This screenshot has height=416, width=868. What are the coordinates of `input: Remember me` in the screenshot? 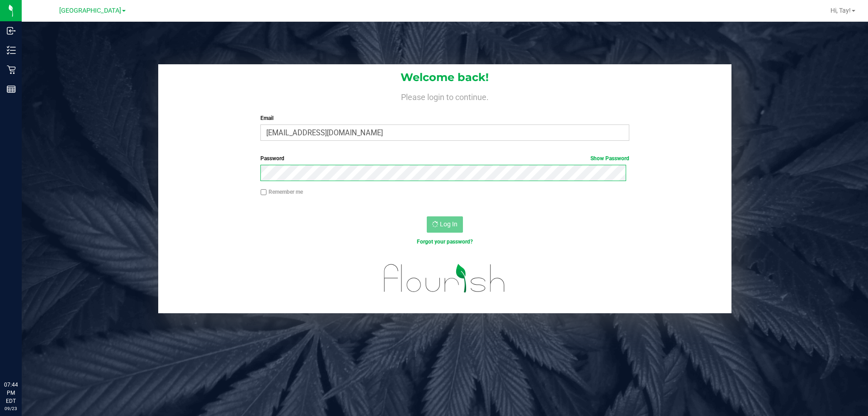 It's located at (264, 192).